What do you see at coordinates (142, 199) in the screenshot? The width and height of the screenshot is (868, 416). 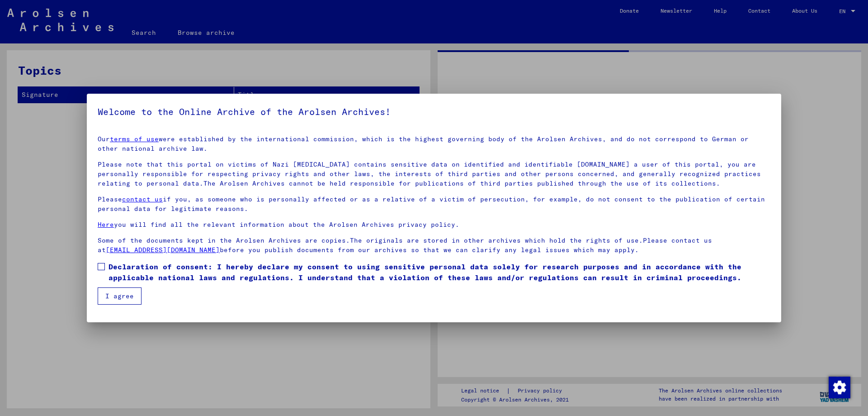 I see `a: contact us` at bounding box center [142, 199].